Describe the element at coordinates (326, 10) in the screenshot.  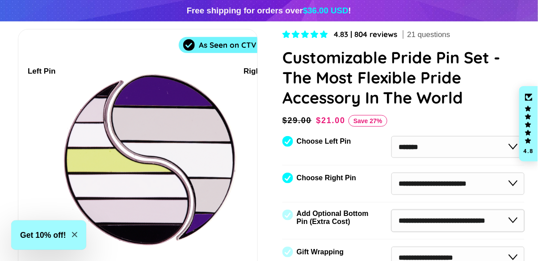
I see `span: $36.00 USD` at that location.